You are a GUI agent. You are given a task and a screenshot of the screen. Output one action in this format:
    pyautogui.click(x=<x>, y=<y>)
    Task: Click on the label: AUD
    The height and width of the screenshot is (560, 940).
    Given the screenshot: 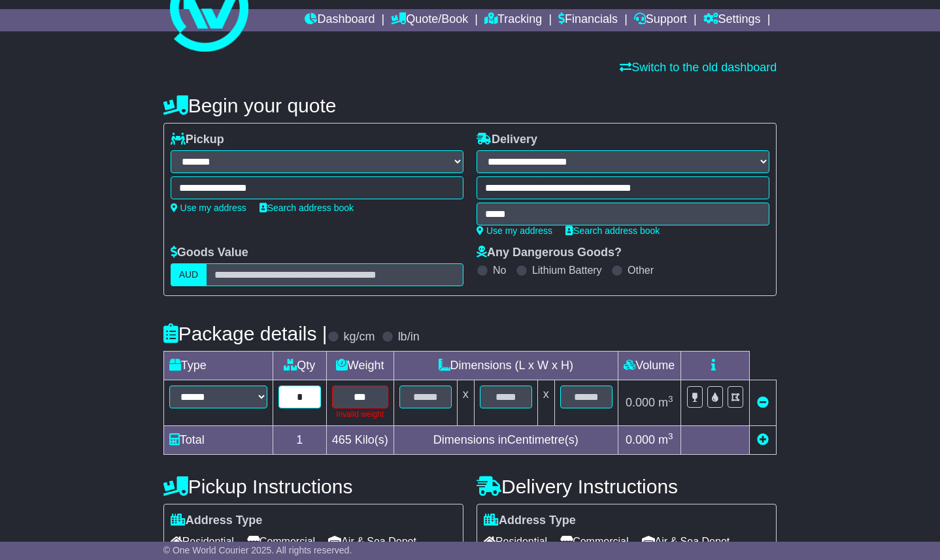 What is the action you would take?
    pyautogui.click(x=189, y=274)
    